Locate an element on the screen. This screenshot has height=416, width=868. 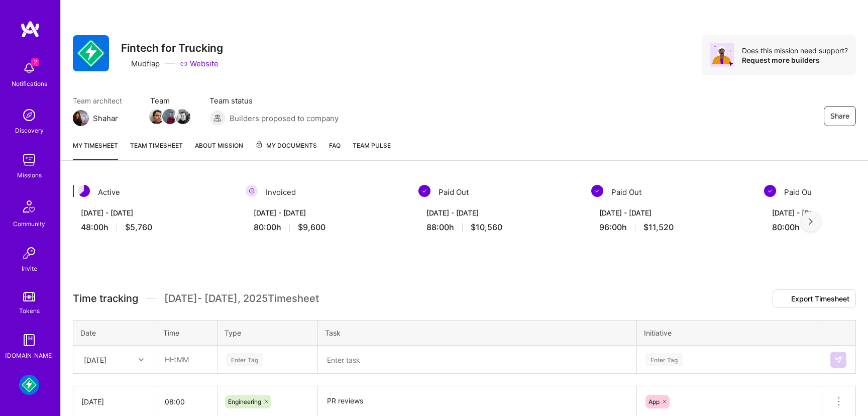
span: Team Pulse is located at coordinates (372, 145).